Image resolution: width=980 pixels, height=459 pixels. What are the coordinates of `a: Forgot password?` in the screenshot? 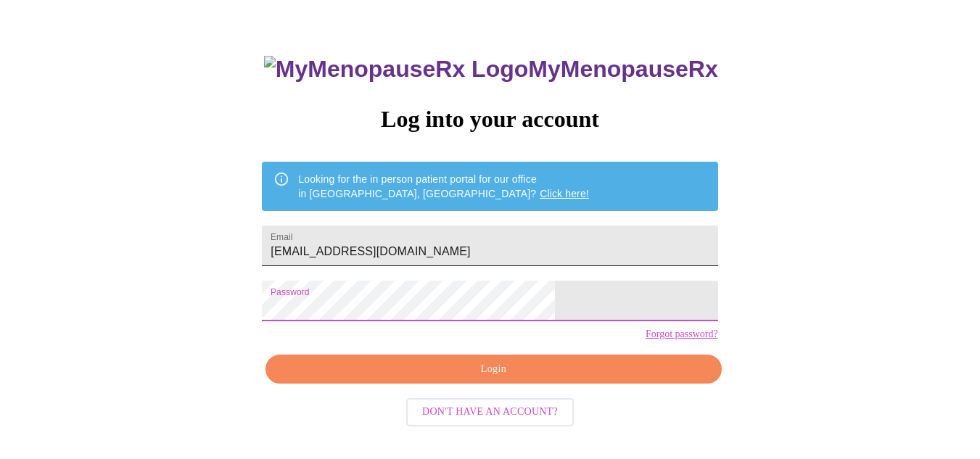 It's located at (682, 334).